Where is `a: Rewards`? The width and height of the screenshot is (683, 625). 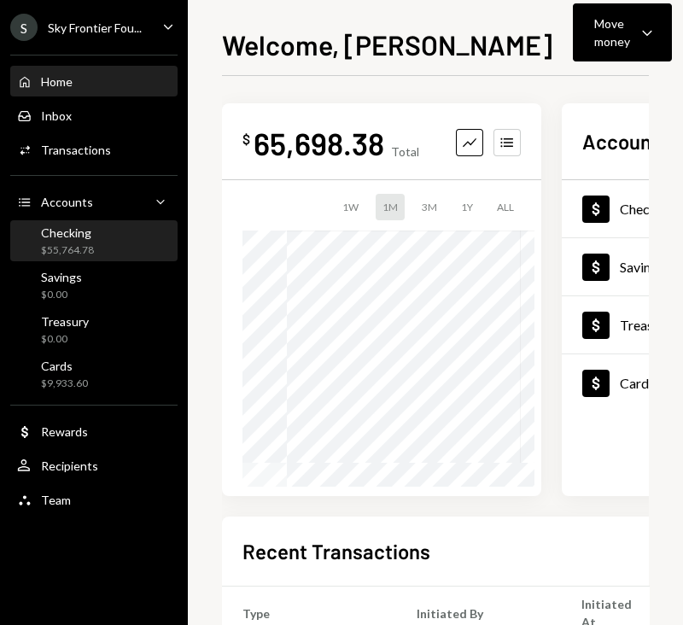
a: Rewards is located at coordinates (94, 431).